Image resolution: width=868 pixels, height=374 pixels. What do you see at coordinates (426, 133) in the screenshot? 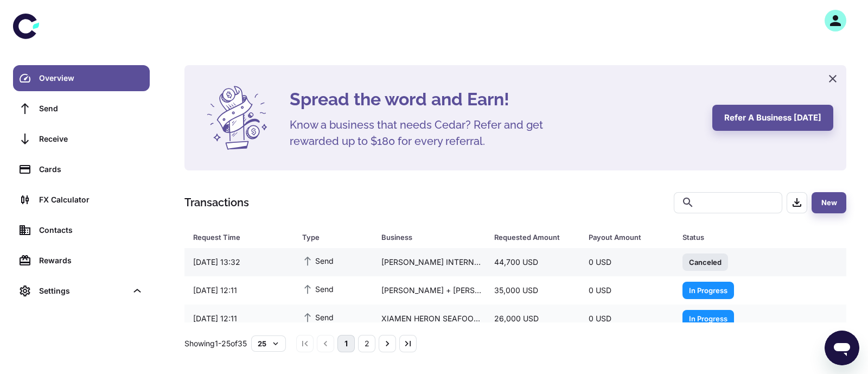
I see `h5: Know a business that needs Cedar? Refer and get rewarded up to $180 for every referral.` at bounding box center [426, 133].